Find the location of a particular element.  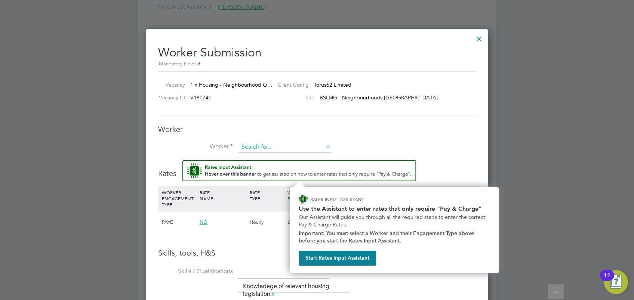

label: Vacancy ID is located at coordinates (170, 98).